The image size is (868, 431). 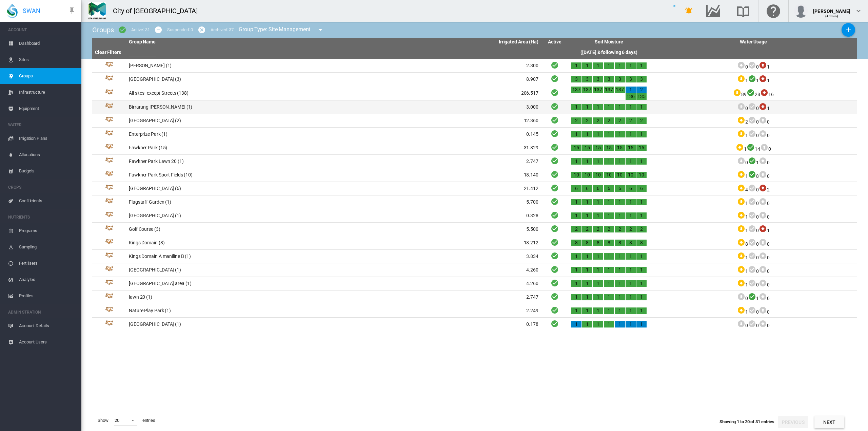 I want to click on td: Group Id: 10267, so click(x=109, y=242).